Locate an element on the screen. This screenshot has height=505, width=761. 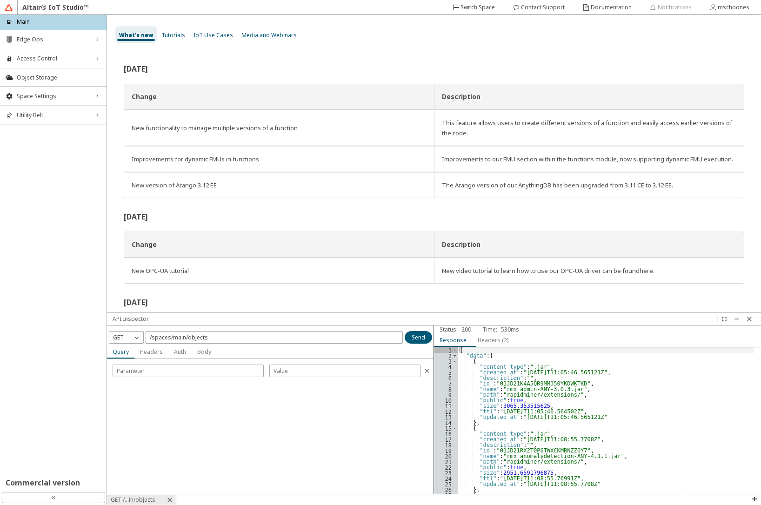
div: The Arango version of our AnythingDB has been upgraded from 3.11 CE to 3.12 EE. is located at coordinates (589, 185).